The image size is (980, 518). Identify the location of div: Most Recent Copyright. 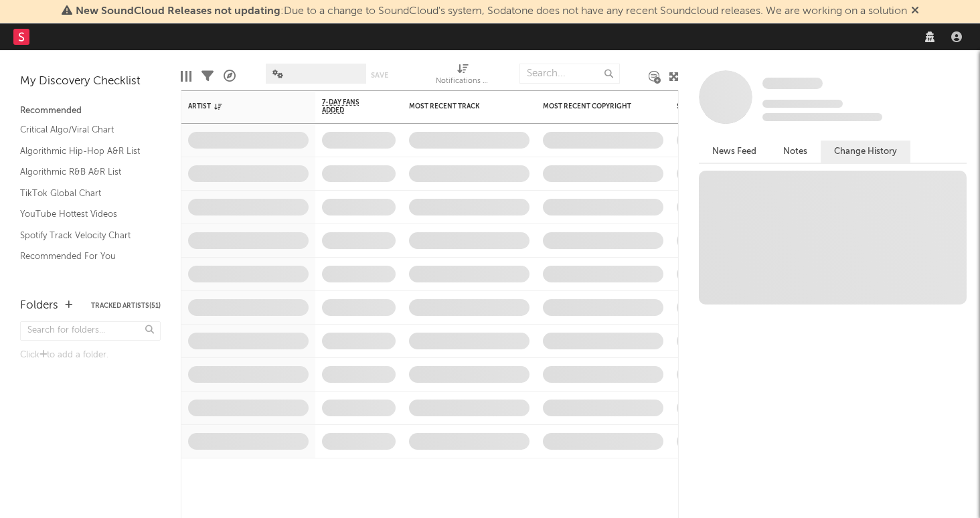
(593, 106).